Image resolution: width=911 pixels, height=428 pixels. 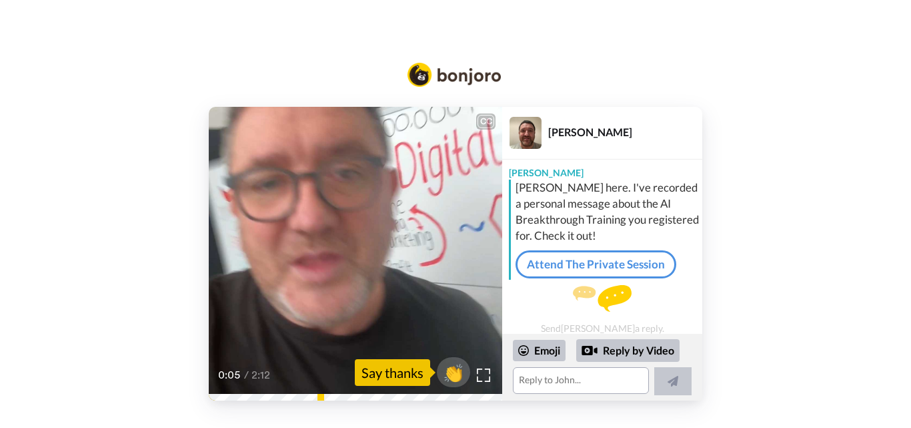 What do you see at coordinates (526, 133) in the screenshot?
I see `img: Profile Image` at bounding box center [526, 133].